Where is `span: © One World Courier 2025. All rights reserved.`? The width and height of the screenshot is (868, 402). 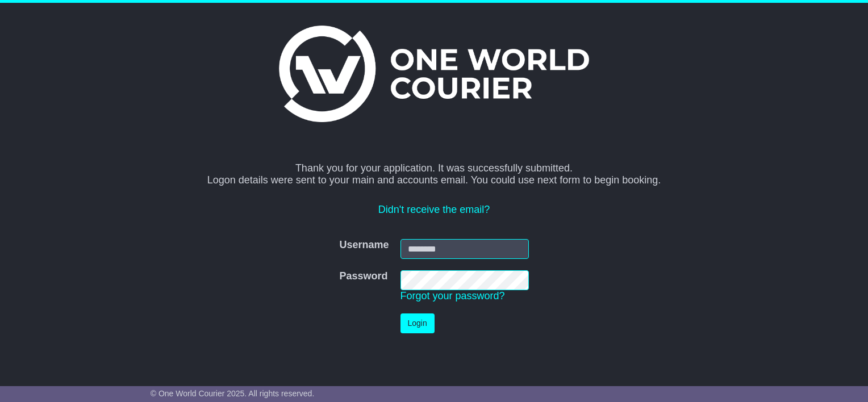
span: © One World Courier 2025. All rights reserved. is located at coordinates (232, 393).